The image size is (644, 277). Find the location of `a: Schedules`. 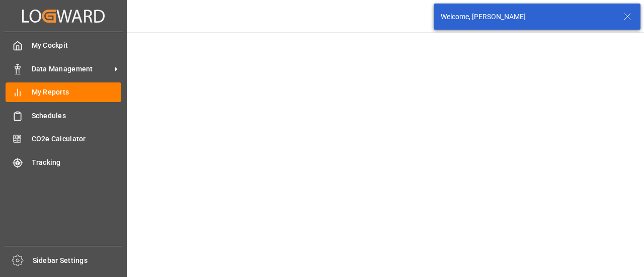

a: Schedules is located at coordinates (64, 115).